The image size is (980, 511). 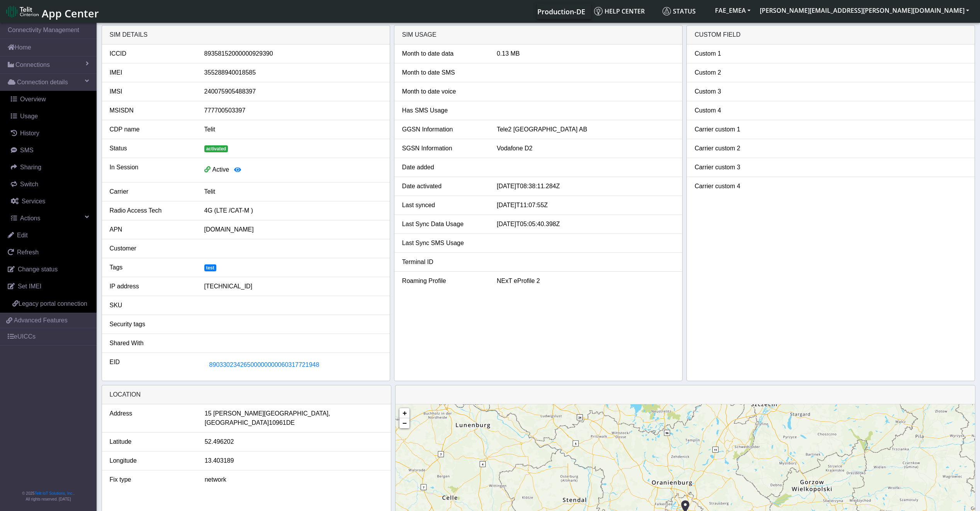 What do you see at coordinates (619, 12) in the screenshot?
I see `span: Help center` at bounding box center [619, 12].